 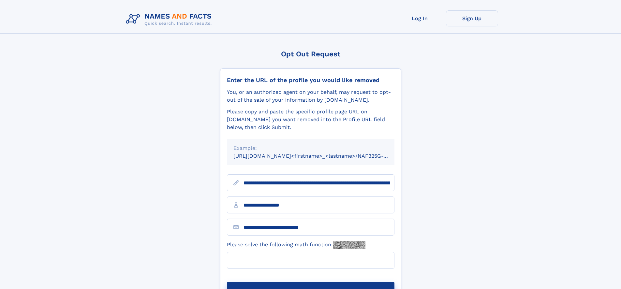 I want to click on label: Please solve the following math function:, so click(x=296, y=245).